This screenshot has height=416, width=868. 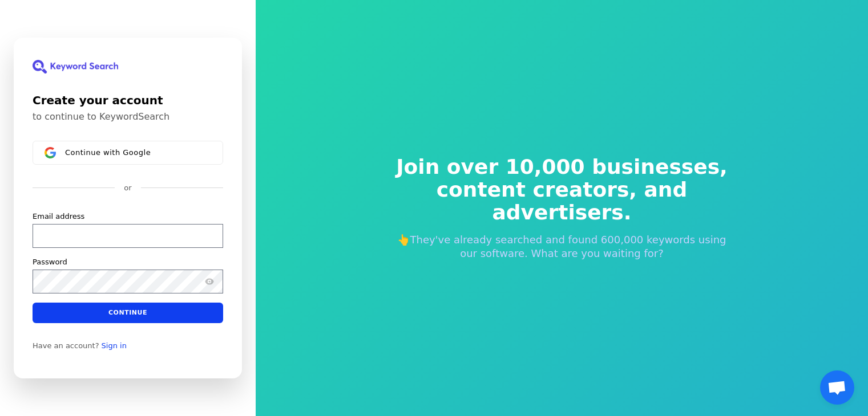 What do you see at coordinates (50, 153) in the screenshot?
I see `img: Sign in with Google` at bounding box center [50, 153].